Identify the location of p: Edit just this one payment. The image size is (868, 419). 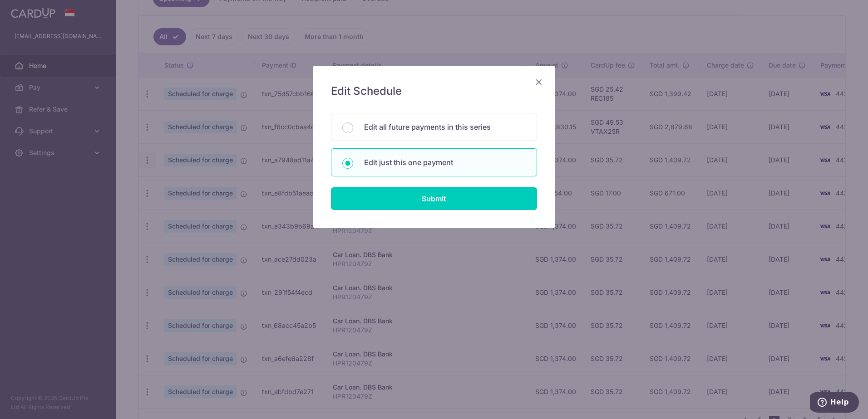
(445, 163).